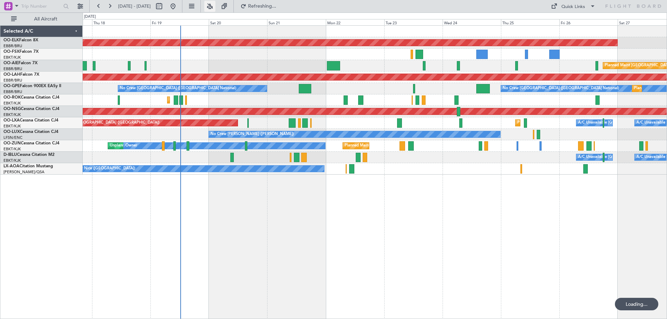 The height and width of the screenshot is (319, 667). I want to click on span: OO-AIE, so click(11, 63).